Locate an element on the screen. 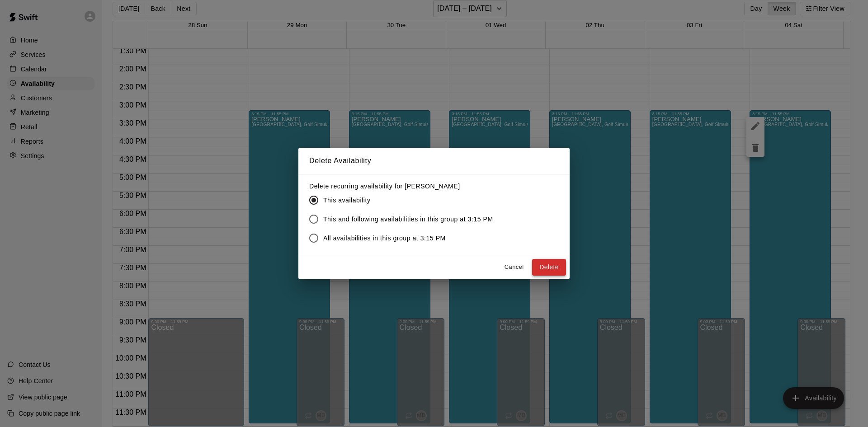  span: This availability is located at coordinates (347, 200).